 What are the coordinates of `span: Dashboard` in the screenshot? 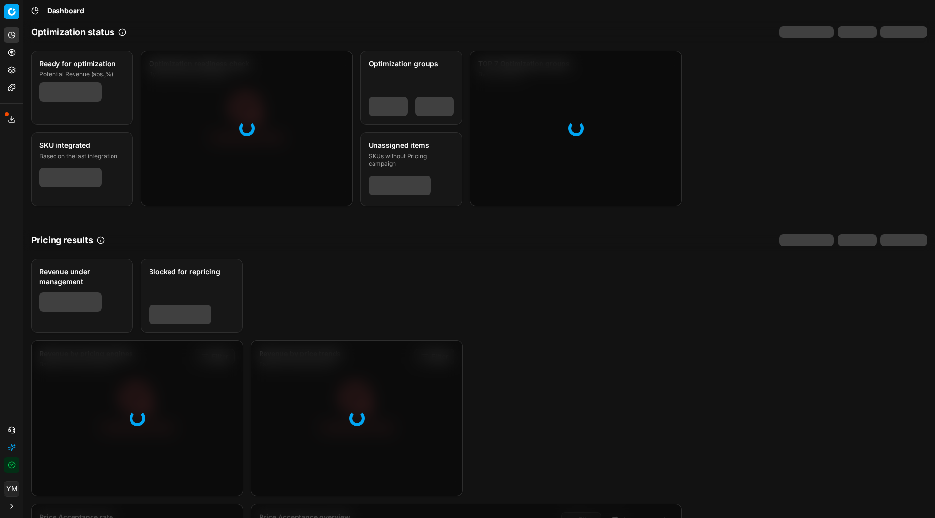 It's located at (66, 11).